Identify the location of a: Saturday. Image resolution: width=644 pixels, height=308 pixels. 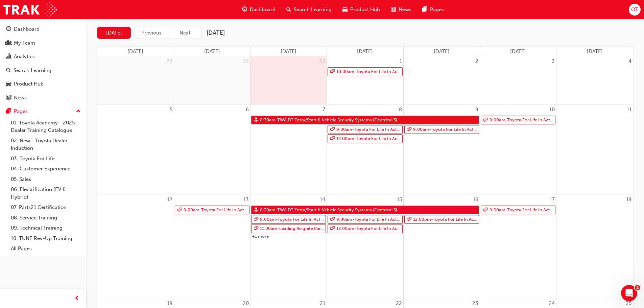
(595, 51).